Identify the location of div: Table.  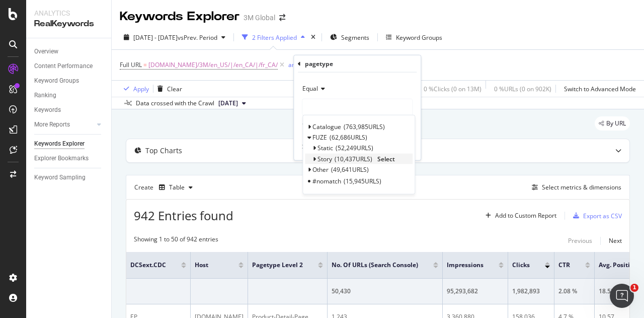
(176, 187).